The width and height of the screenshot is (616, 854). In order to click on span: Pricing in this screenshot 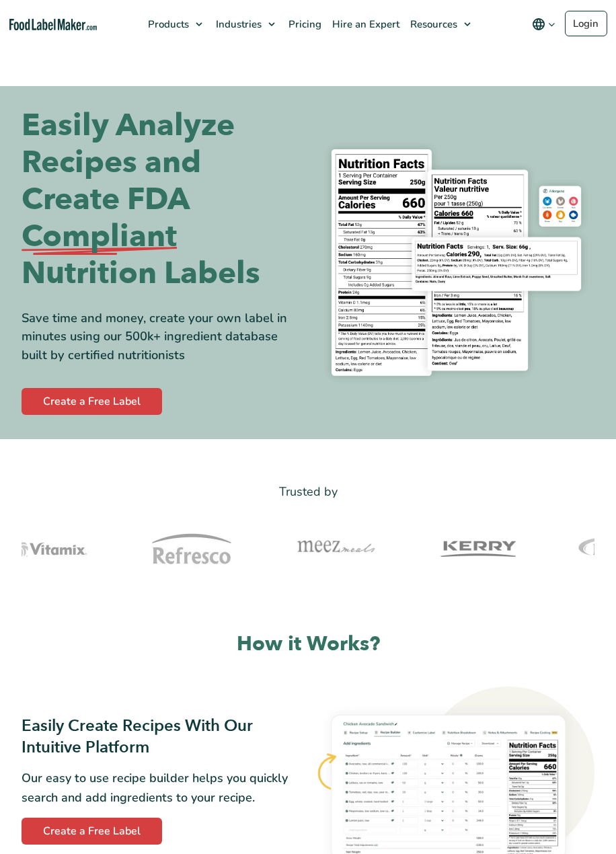, I will do `click(304, 24)`.